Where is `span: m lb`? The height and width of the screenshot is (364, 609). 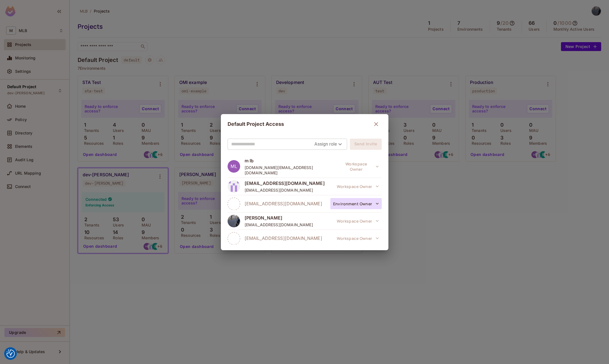 span: m lb is located at coordinates (291, 161).